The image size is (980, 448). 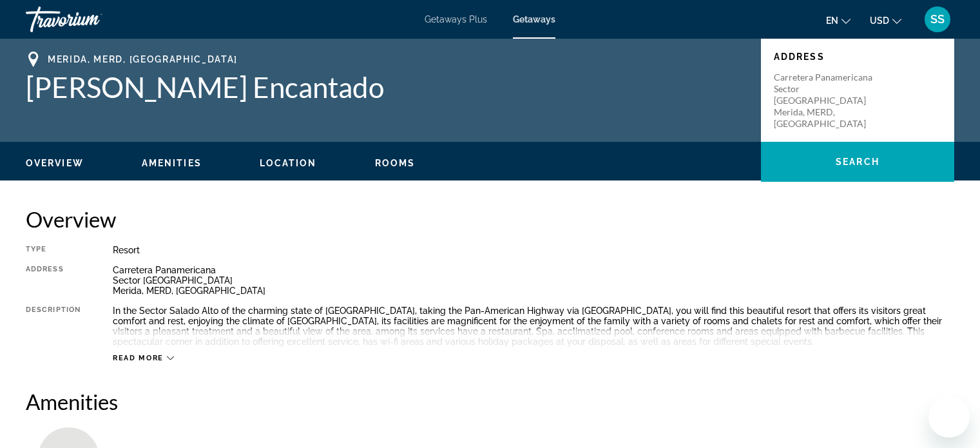 I want to click on div: Address, so click(x=53, y=281).